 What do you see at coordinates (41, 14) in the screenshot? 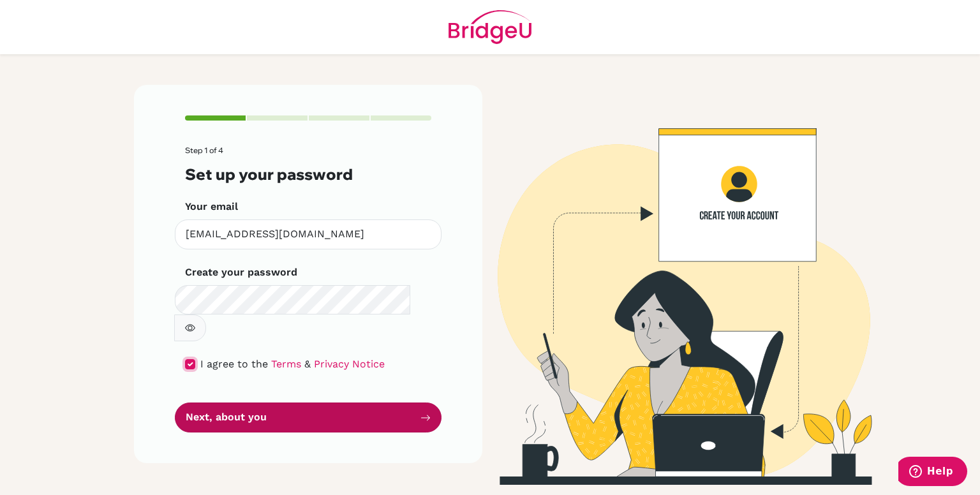
I see `span: Help` at bounding box center [41, 14].